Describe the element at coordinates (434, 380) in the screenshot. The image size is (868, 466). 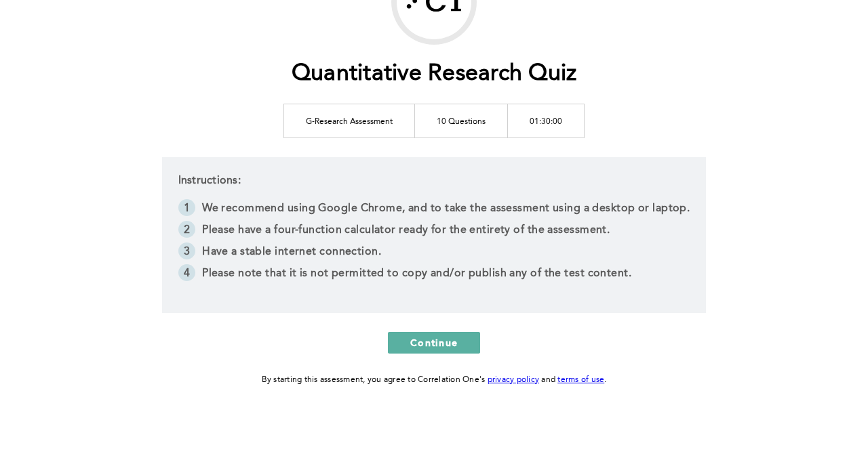
I see `div: By starting this assessment, you agree to Correlation One's and .` at that location.